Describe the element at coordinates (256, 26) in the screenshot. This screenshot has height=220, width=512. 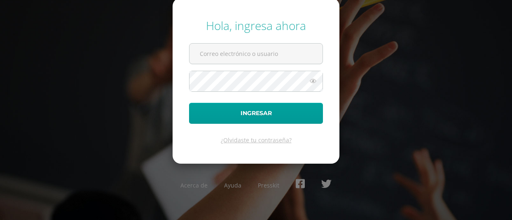
I see `div: Hola, ingresa ahora` at that location.